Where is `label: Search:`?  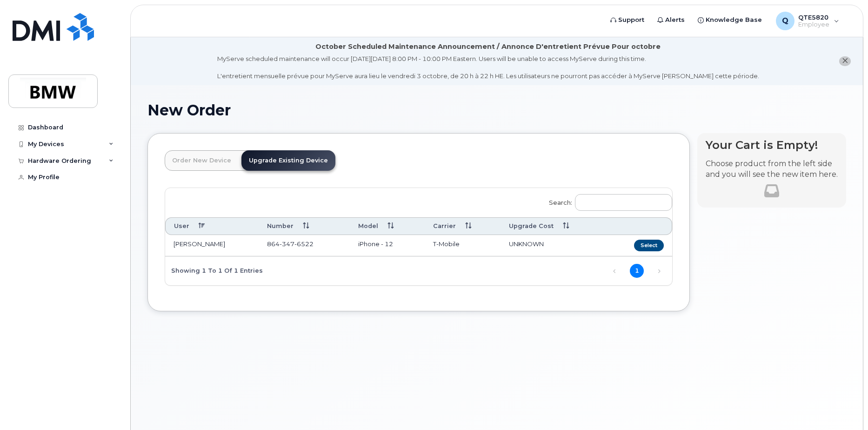 label: Search: is located at coordinates (607, 201).